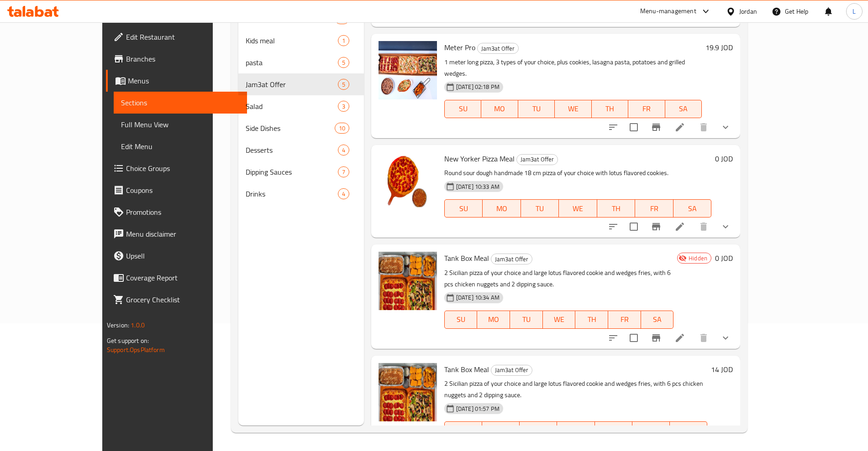  Describe the element at coordinates (183, 234) in the screenshot. I see `span: Menu disclaimer` at that location.